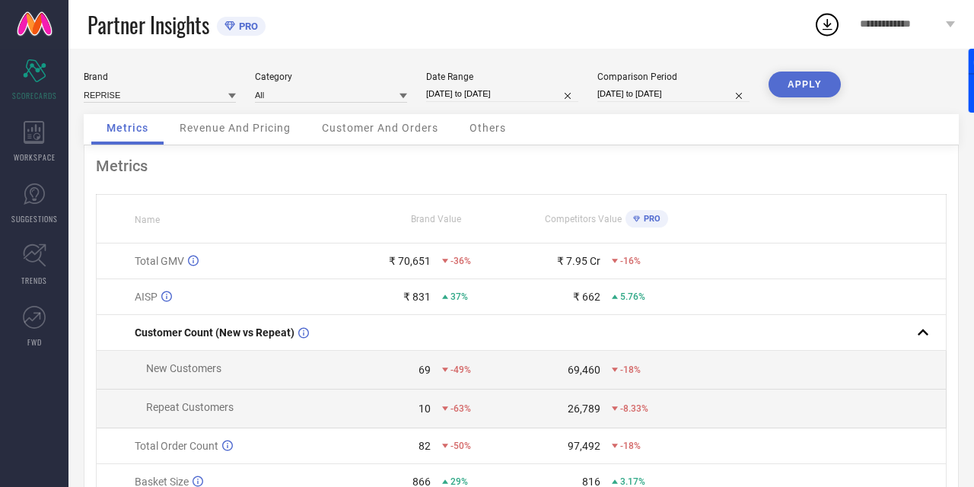 The height and width of the screenshot is (487, 974). Describe the element at coordinates (409, 261) in the screenshot. I see `div: ₹ 70,651` at that location.